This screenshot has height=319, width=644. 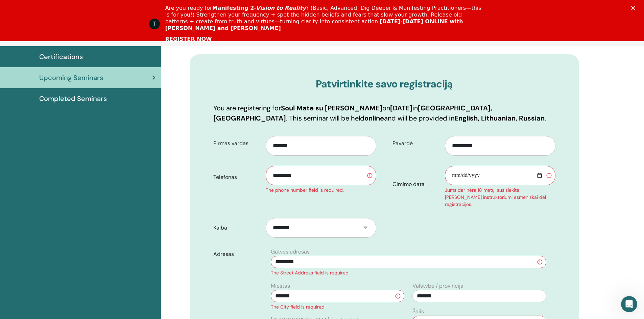 What do you see at coordinates (280, 286) in the screenshot?
I see `label: Miestas` at bounding box center [280, 286].